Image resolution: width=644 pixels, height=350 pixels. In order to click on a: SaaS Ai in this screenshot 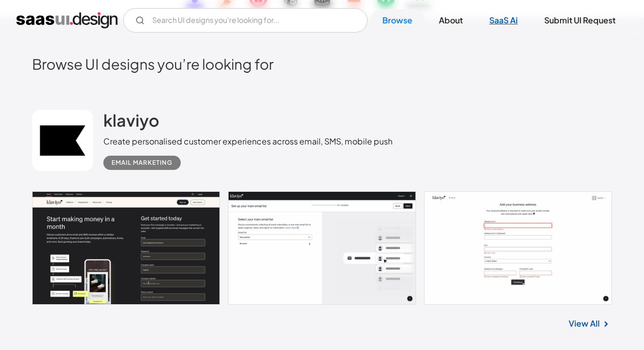, I will do `click(504, 20)`.